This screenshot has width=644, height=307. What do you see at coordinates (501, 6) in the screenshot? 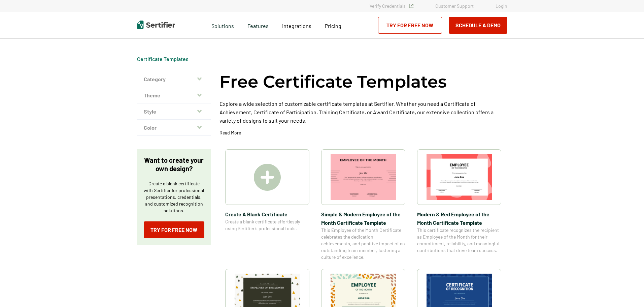
I see `a: Login` at bounding box center [501, 6].